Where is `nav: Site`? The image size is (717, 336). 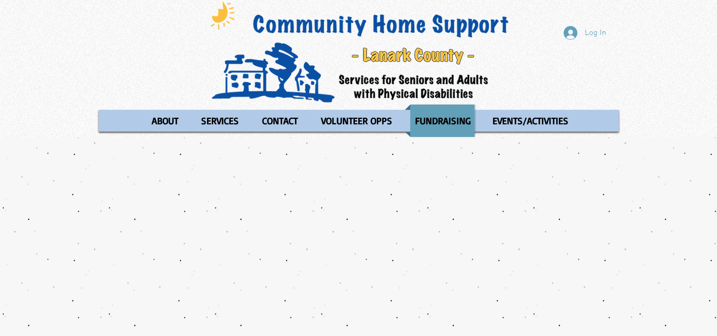
nav: Site is located at coordinates (359, 121).